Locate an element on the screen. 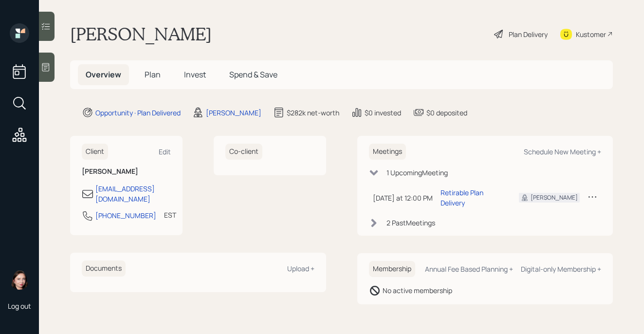  div: Annual Fee Based Planning + is located at coordinates (468, 269).